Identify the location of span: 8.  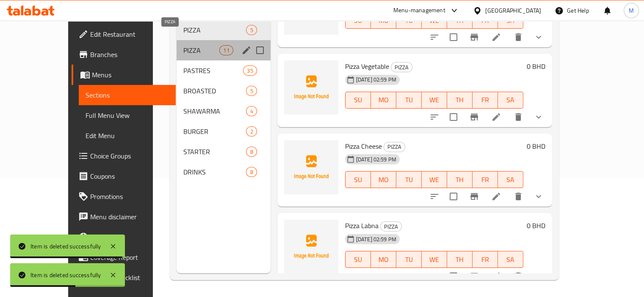
(251, 172).